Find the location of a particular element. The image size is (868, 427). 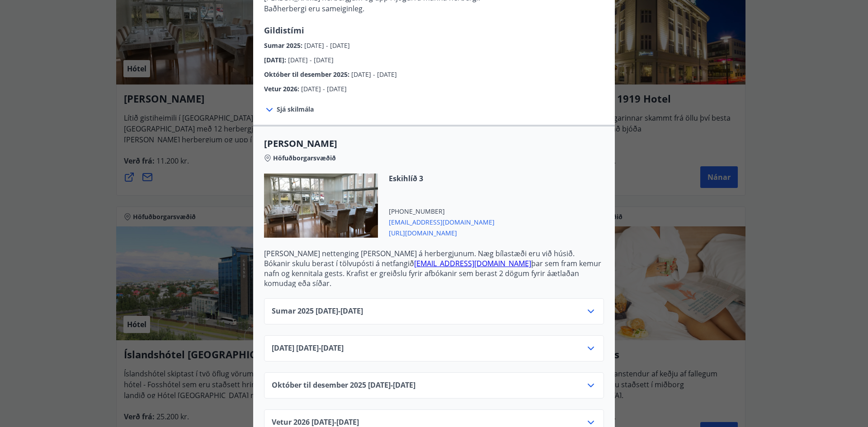

span: Höfuðborgarsvæðið is located at coordinates (304, 158).